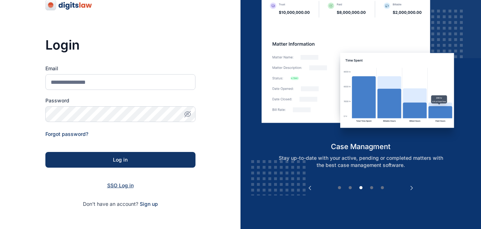 This screenshot has width=481, height=229. What do you see at coordinates (120, 186) in the screenshot?
I see `span: SSO Log in` at bounding box center [120, 186].